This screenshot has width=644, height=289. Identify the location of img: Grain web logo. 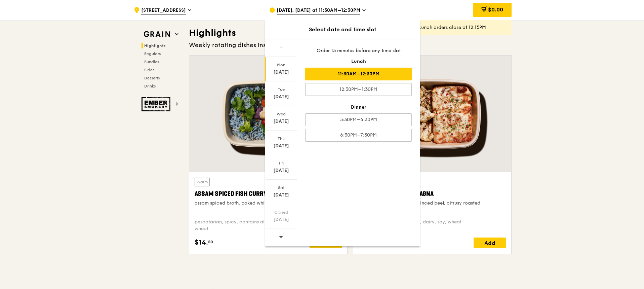
(157, 34).